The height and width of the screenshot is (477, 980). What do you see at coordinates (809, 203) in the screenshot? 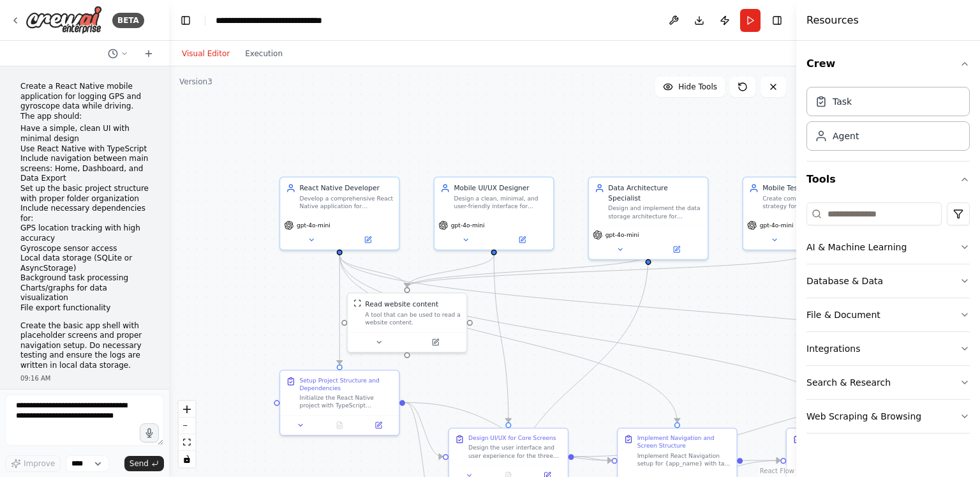
I see `div: Create comprehensive testing strategy for {app_name} including unit tests, integration tests, and...` at bounding box center [809, 203].